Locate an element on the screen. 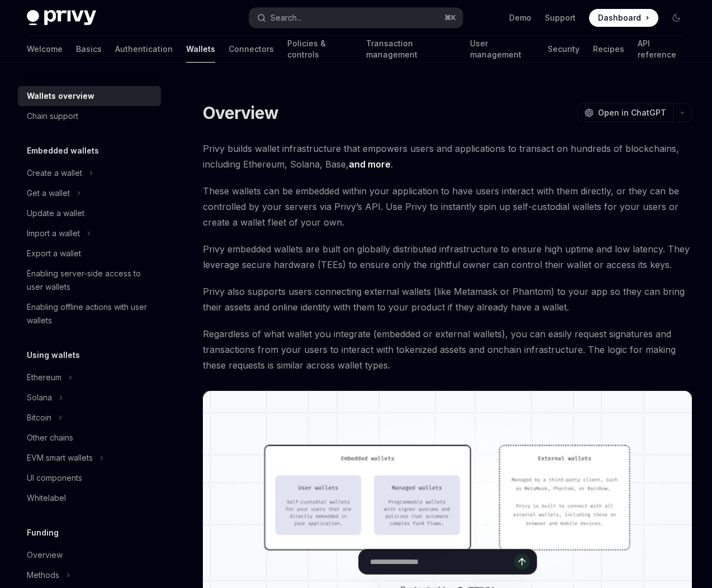 This screenshot has height=588, width=712. a: Export a wallet is located at coordinates (90, 254).